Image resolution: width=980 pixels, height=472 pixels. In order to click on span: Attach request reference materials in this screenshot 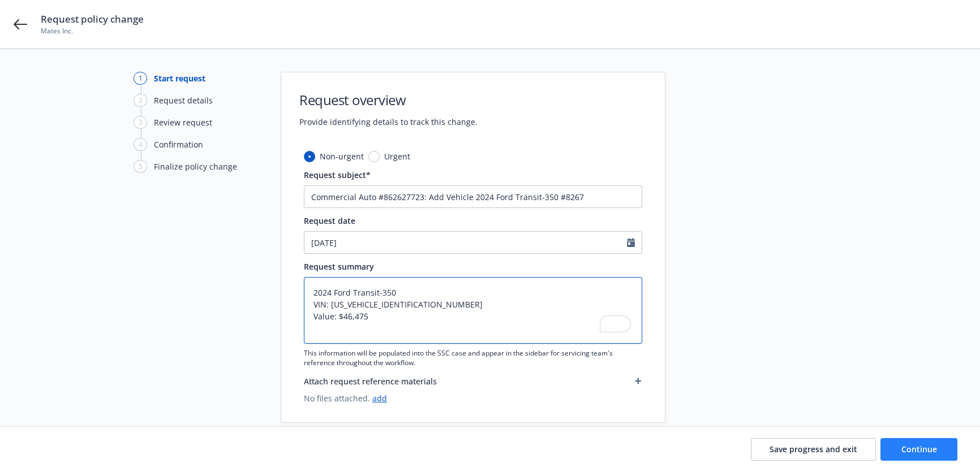, I will do `click(370, 381)`.